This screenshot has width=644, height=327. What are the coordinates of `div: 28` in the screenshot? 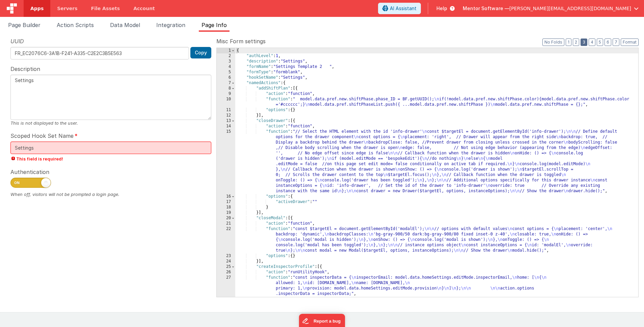 It's located at (226, 299).